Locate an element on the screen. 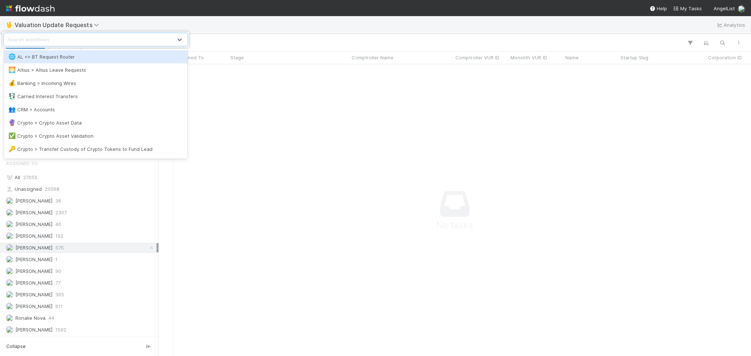 The height and width of the screenshot is (356, 751). div: CRM > Accounts is located at coordinates (96, 110).